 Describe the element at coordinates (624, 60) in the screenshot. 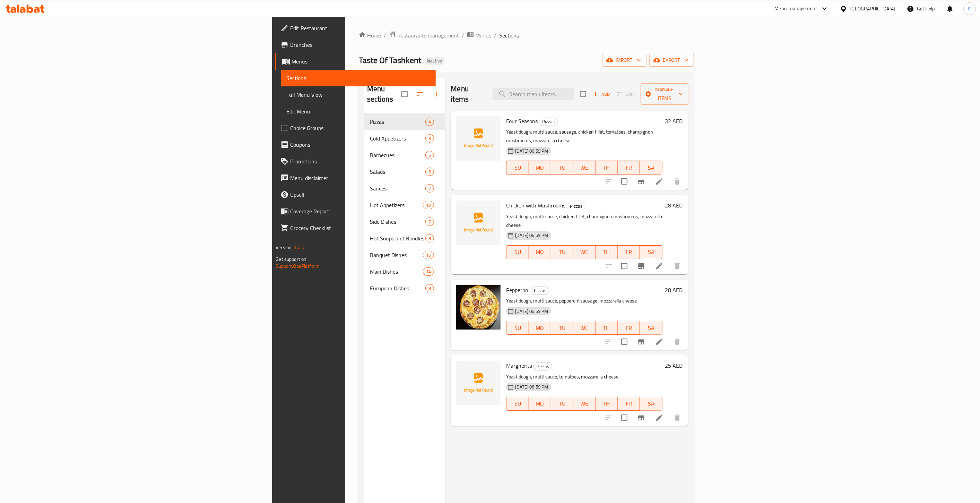

I see `button: import` at that location.